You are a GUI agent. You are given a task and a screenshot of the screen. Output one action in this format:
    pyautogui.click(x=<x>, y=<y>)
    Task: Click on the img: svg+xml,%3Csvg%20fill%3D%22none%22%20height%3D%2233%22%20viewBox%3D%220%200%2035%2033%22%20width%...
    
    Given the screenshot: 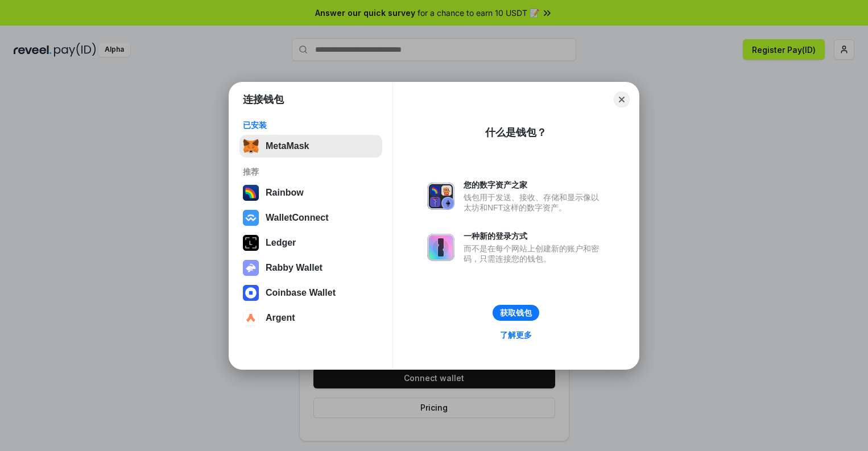 What is the action you would take?
    pyautogui.click(x=251, y=146)
    